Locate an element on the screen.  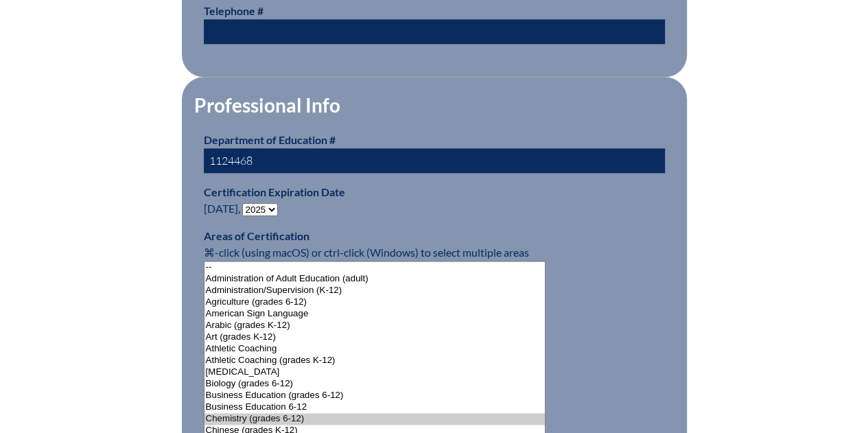
label: Telephone # is located at coordinates (233, 10).